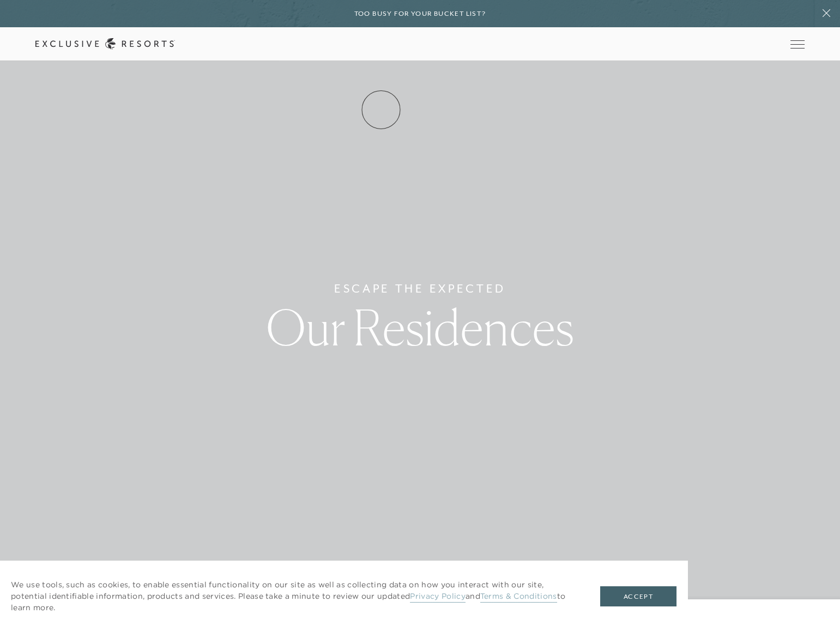 Image resolution: width=840 pixels, height=632 pixels. I want to click on p: We use tools, such as cookies, to enable essential functionality on our site as well as collectin..., so click(294, 596).